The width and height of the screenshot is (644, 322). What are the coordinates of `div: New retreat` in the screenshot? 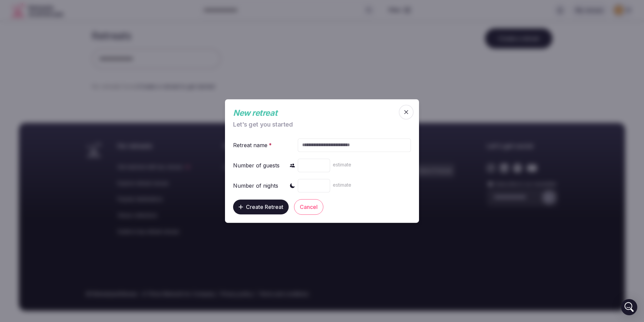 It's located at (316, 113).